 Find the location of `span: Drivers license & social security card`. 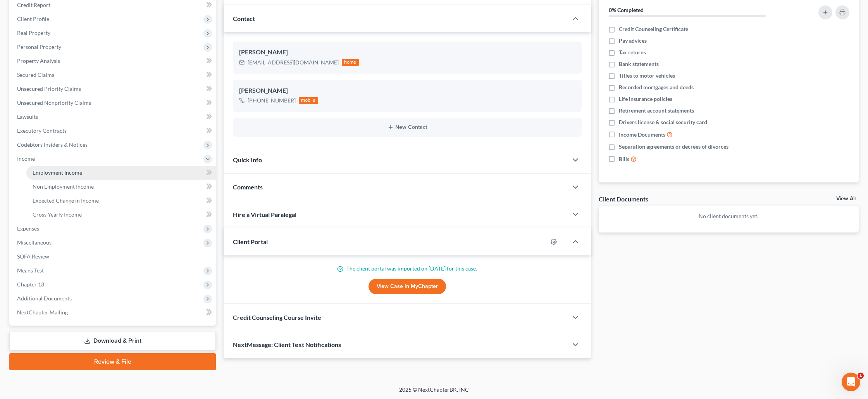

span: Drivers license & social security card is located at coordinates (663, 122).